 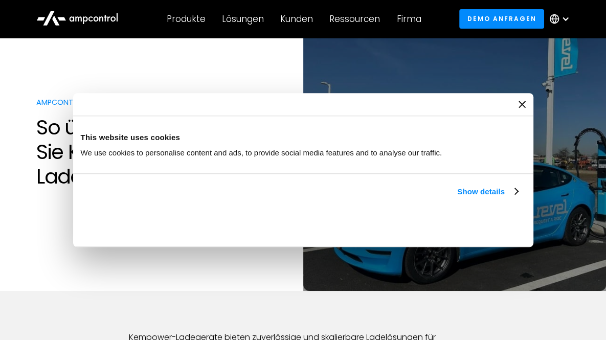 What do you see at coordinates (354, 19) in the screenshot?
I see `div: Ressourcen` at bounding box center [354, 19].